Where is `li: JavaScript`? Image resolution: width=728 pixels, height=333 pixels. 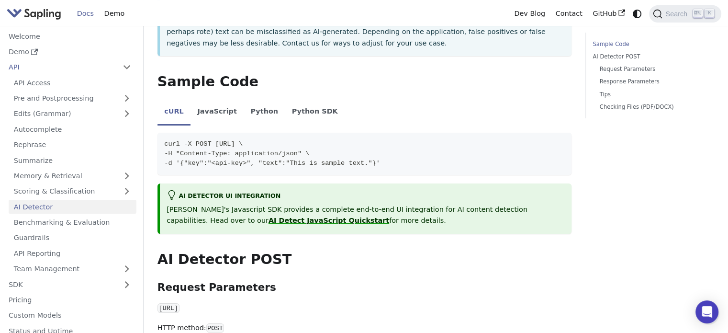
li: JavaScript is located at coordinates (217, 113).